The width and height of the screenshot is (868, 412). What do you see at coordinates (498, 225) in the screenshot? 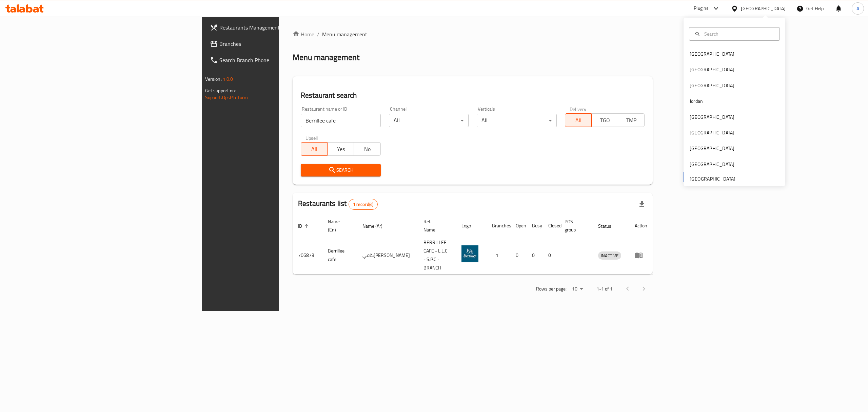
I see `th: Branches` at bounding box center [498, 225].